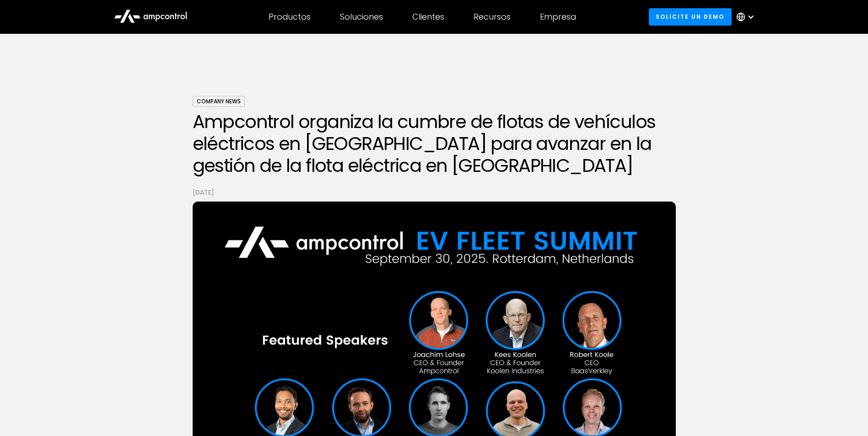 This screenshot has height=436, width=868. I want to click on div: Clientes, so click(428, 17).